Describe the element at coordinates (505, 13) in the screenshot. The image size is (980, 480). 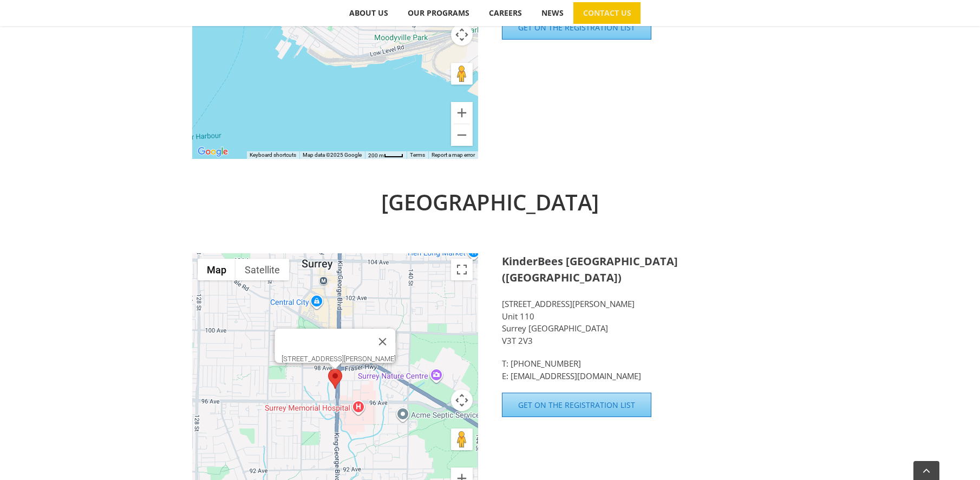
I see `a: CAREERS` at that location.